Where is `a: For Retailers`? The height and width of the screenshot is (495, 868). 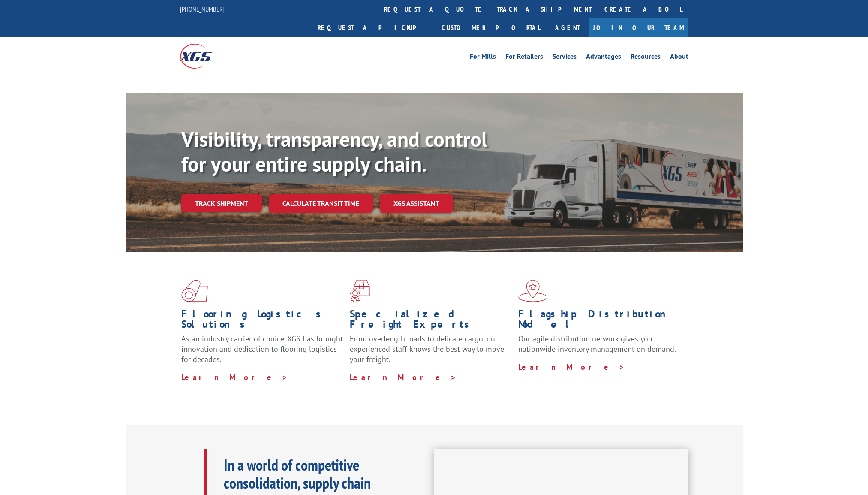 a: For Retailers is located at coordinates (524, 58).